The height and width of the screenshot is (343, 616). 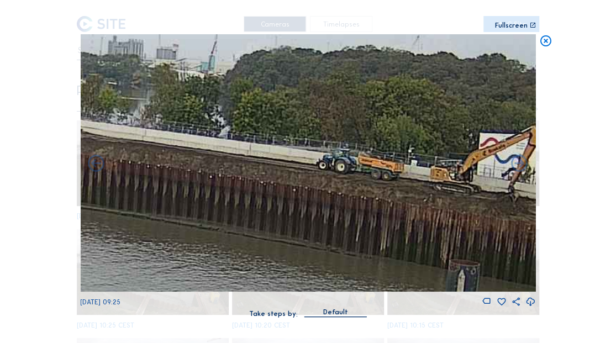 I want to click on i: Back, so click(x=519, y=164).